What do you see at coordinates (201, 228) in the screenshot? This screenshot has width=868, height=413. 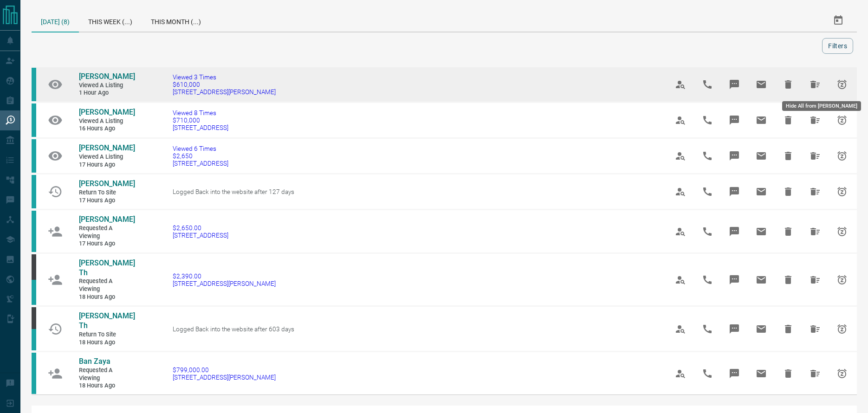 I see `span: $2,650.00` at bounding box center [201, 228].